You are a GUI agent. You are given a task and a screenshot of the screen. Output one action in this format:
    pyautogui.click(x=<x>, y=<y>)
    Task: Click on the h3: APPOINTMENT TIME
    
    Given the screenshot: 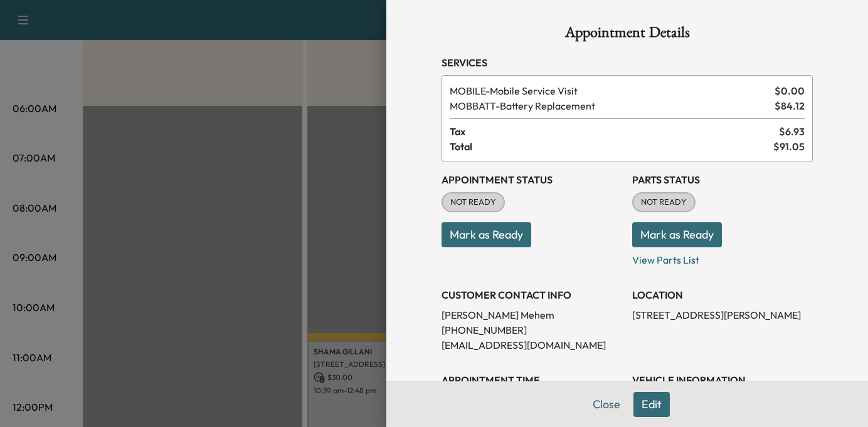 What is the action you would take?
    pyautogui.click(x=531, y=380)
    